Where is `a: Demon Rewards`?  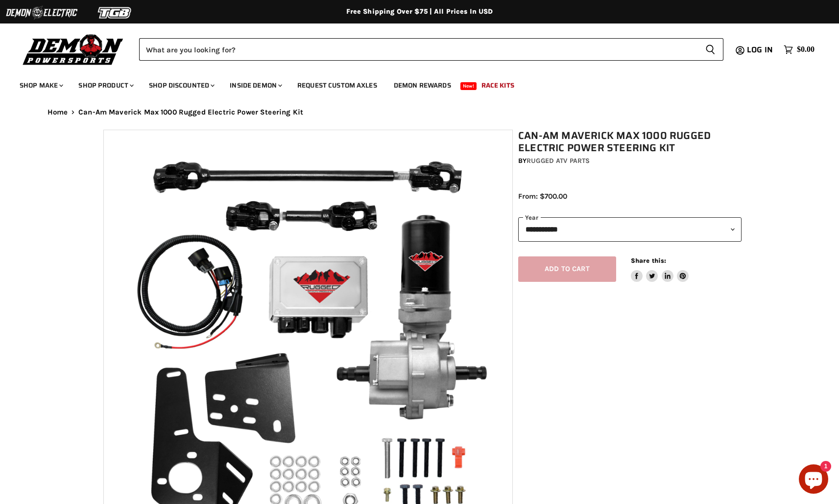 a: Demon Rewards is located at coordinates (422, 85).